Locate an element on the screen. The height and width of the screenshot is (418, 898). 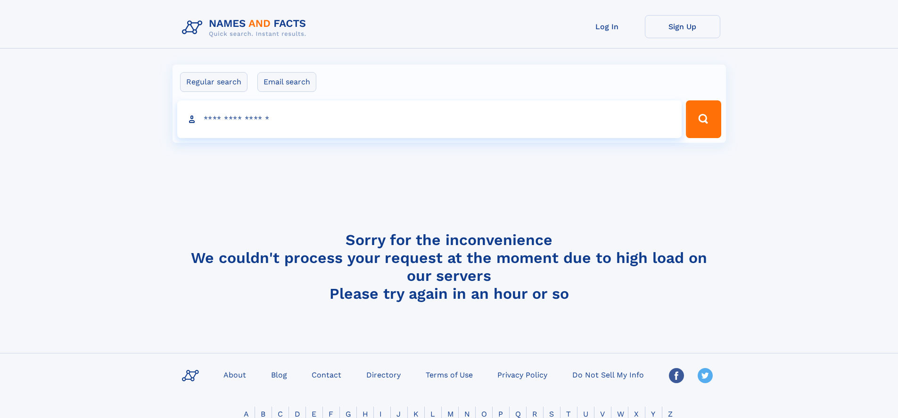
label: Regular search is located at coordinates (213, 82).